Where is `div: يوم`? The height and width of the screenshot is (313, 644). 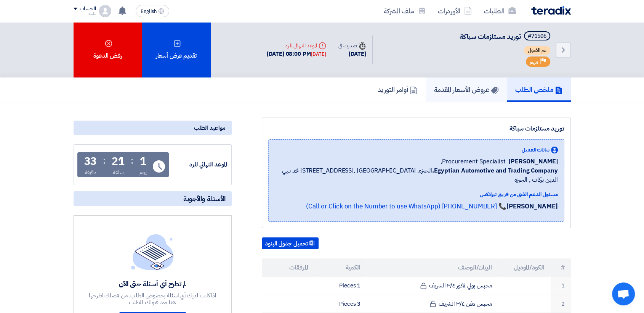 div: يوم is located at coordinates (143, 172).